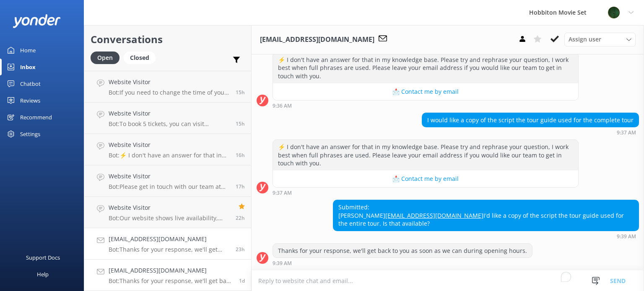 Image resolution: width=644 pixels, height=291 pixels. What do you see at coordinates (242, 281) in the screenshot?
I see `span: Sep 11 2025 09:39am (UTC +12:00) Pacific/Auckland` at bounding box center [242, 281].